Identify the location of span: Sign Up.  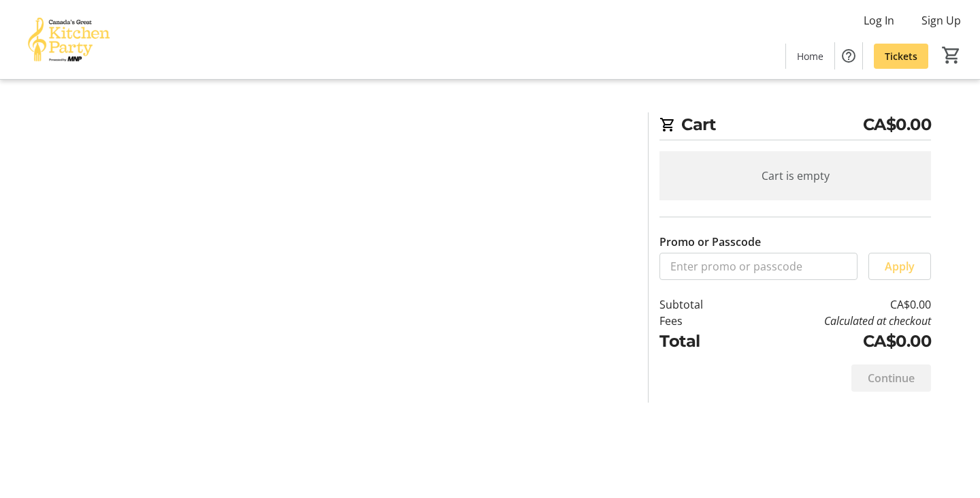
(941, 21).